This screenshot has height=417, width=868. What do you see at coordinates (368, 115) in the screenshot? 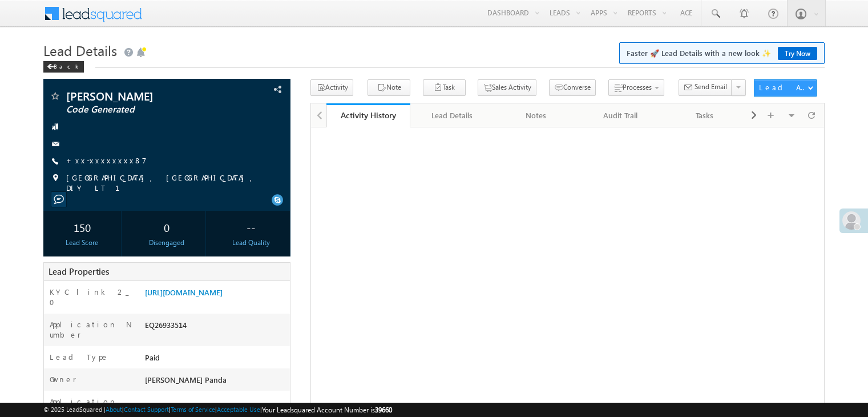
I see `a: Activity History` at bounding box center [368, 115].